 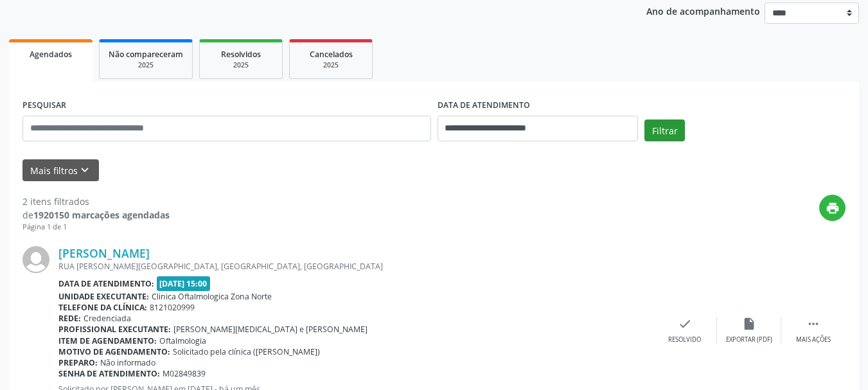 What do you see at coordinates (115, 329) in the screenshot?
I see `b: Profissional executante:` at bounding box center [115, 329].